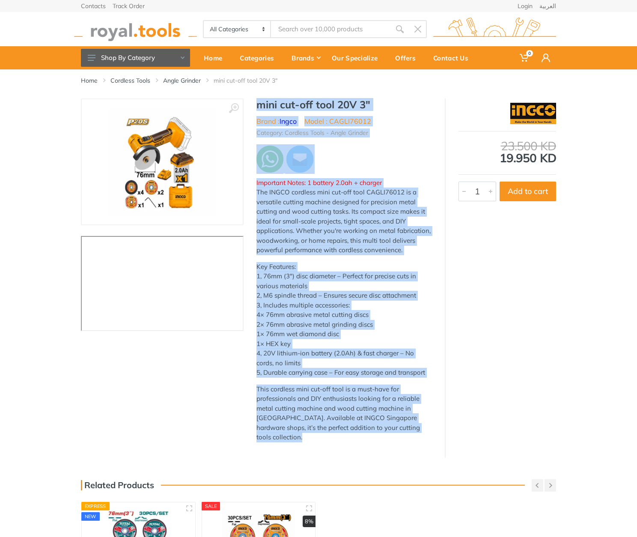  What do you see at coordinates (260, 58) in the screenshot?
I see `div: Categories` at bounding box center [260, 58].